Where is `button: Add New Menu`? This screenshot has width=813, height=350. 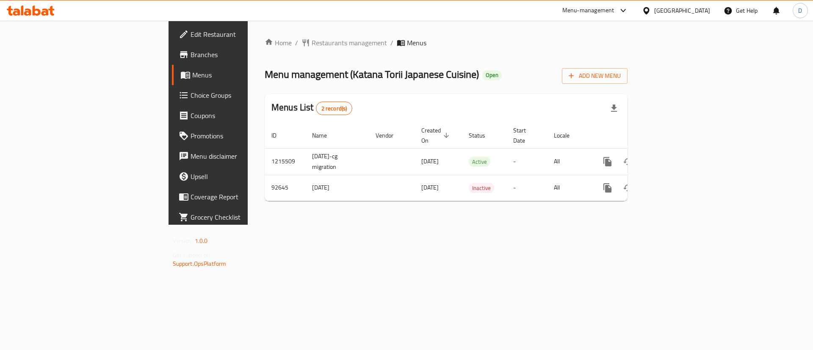 button: Add New Menu is located at coordinates (595, 76).